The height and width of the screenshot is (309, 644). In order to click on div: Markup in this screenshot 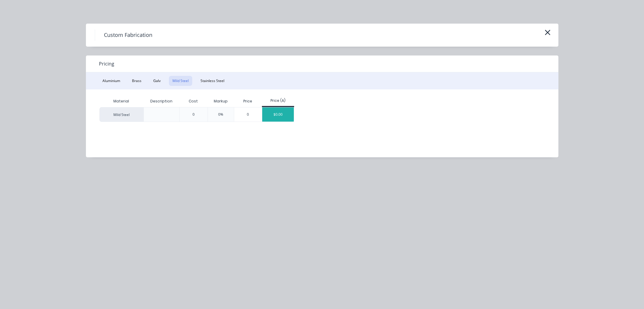, I will do `click(221, 101)`.